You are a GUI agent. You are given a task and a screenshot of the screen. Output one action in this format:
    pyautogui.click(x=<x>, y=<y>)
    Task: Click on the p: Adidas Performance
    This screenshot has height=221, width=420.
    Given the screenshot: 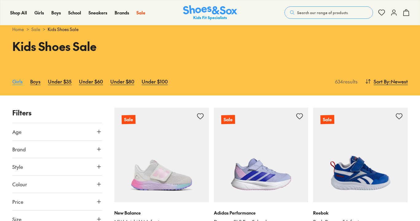 What is the action you would take?
    pyautogui.click(x=261, y=213)
    